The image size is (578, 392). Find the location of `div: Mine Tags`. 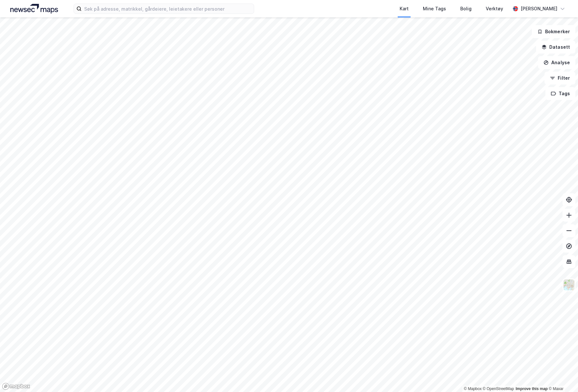

div: Mine Tags is located at coordinates (434, 9).